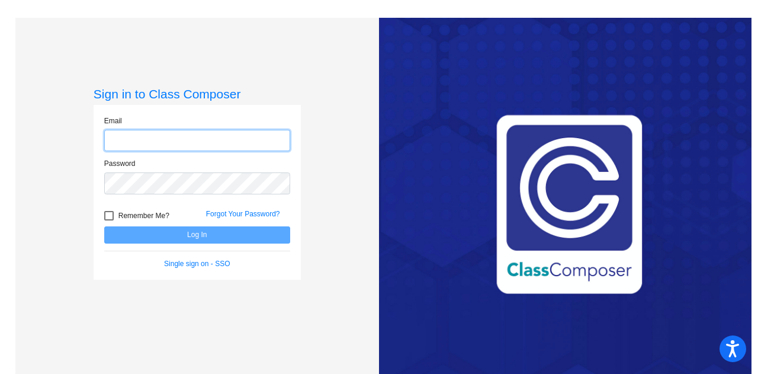  I want to click on label: Password, so click(120, 164).